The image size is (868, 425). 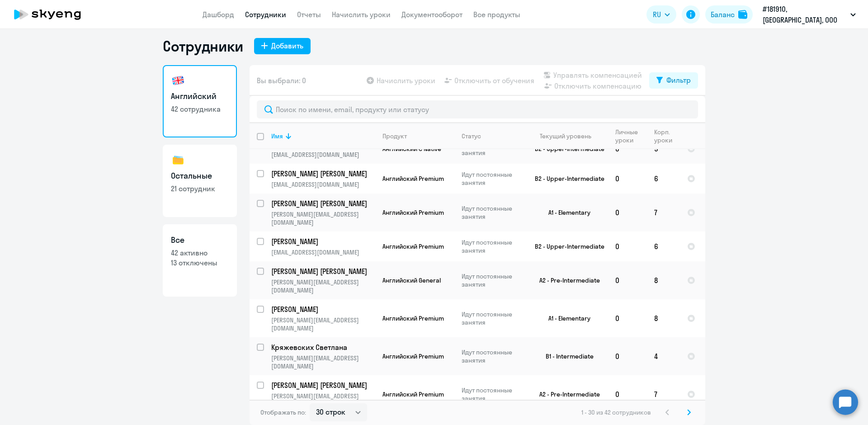 What do you see at coordinates (432, 14) in the screenshot?
I see `a: Документооборот` at bounding box center [432, 14].